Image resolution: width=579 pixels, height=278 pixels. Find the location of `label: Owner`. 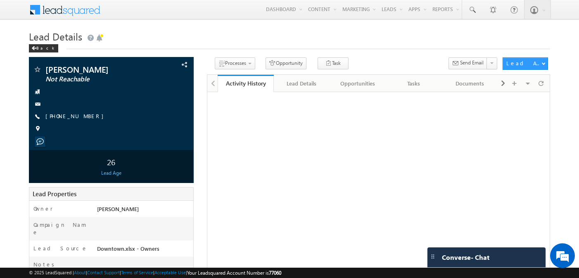

label: Owner is located at coordinates (43, 209).